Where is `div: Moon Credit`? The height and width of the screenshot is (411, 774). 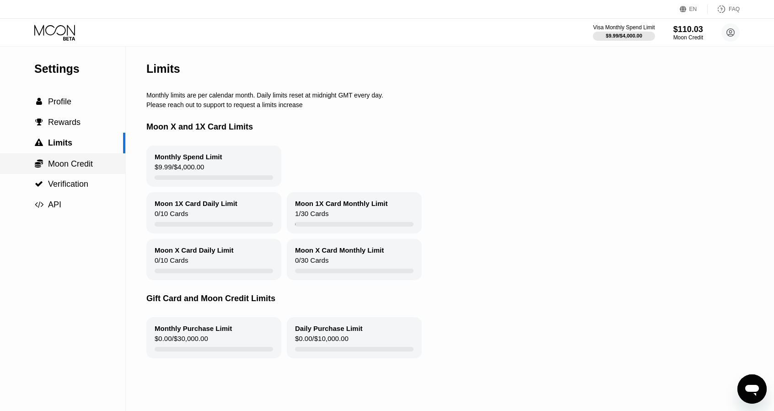 div: Moon Credit is located at coordinates (688, 38).